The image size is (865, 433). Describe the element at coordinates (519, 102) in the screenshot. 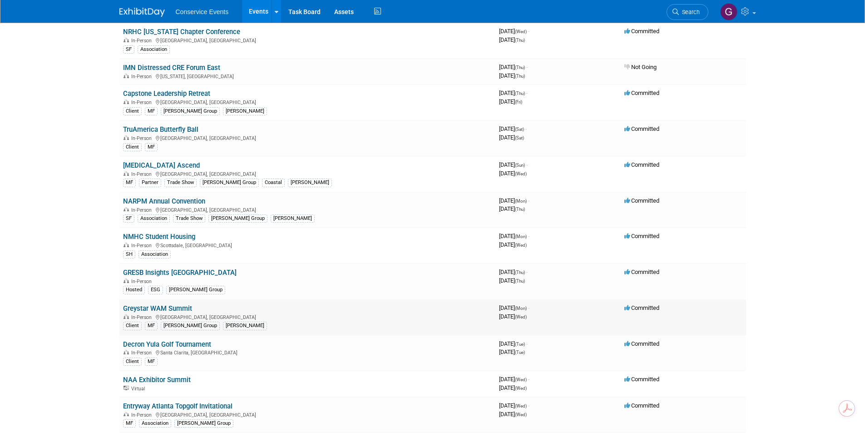

I see `span: (Fri)` at that location.